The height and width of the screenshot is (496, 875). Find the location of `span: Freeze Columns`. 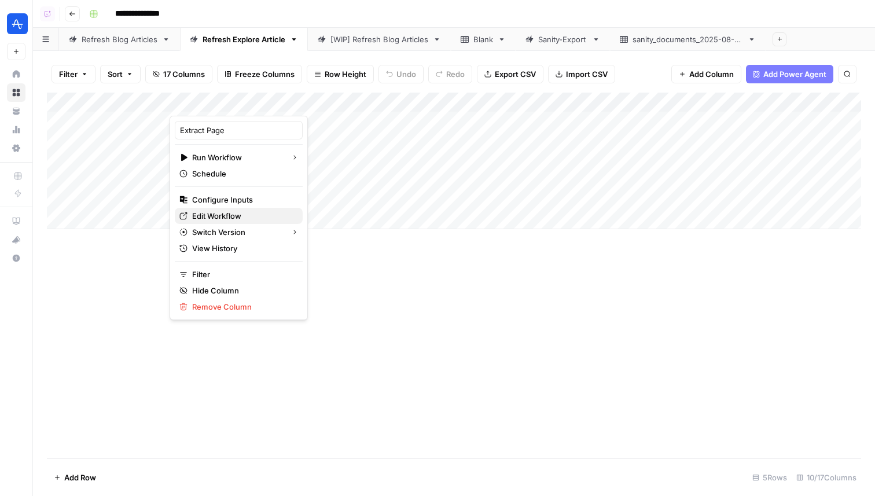

span: Freeze Columns is located at coordinates (265, 74).